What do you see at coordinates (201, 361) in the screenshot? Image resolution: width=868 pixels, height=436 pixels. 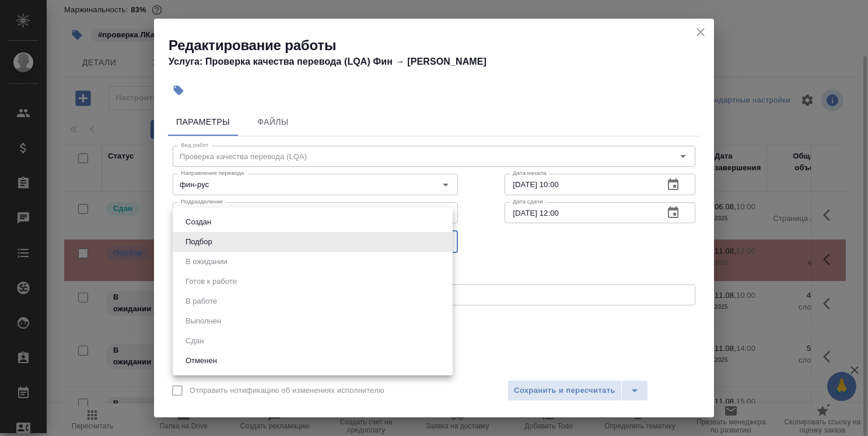 I see `button: Отменен` at bounding box center [201, 361].